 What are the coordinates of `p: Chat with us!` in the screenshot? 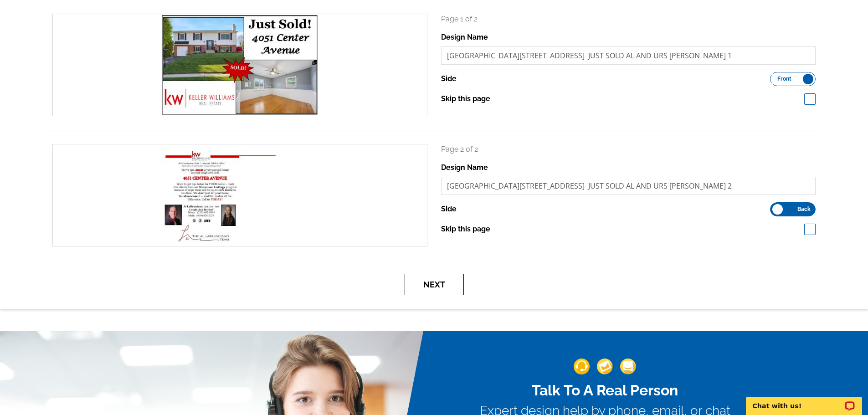 It's located at (58, 20).